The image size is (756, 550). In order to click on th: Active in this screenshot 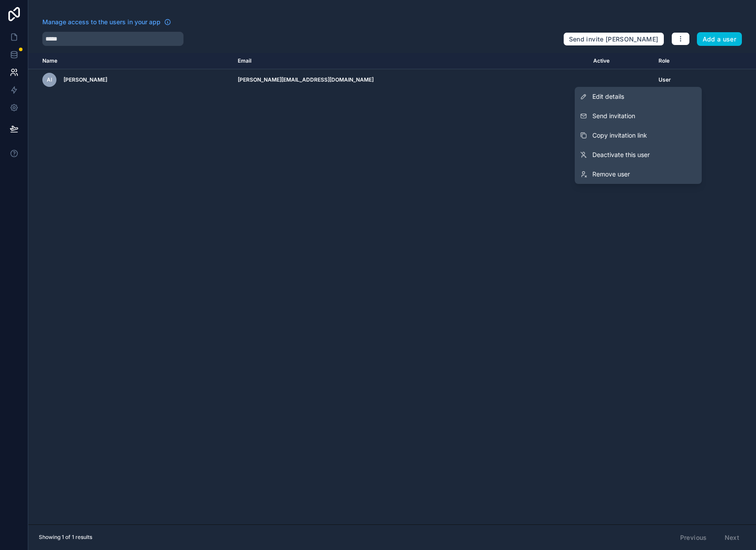, I will do `click(620, 60)`.